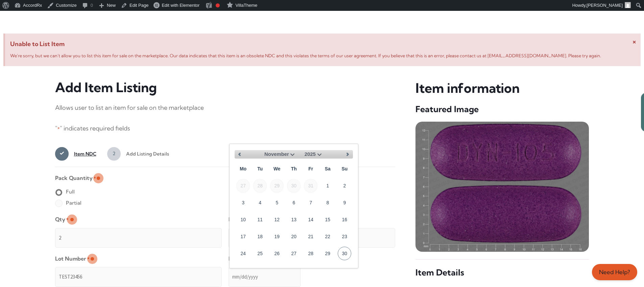 This screenshot has width=644, height=287. What do you see at coordinates (348, 155) in the screenshot?
I see `a: Next` at bounding box center [348, 155].